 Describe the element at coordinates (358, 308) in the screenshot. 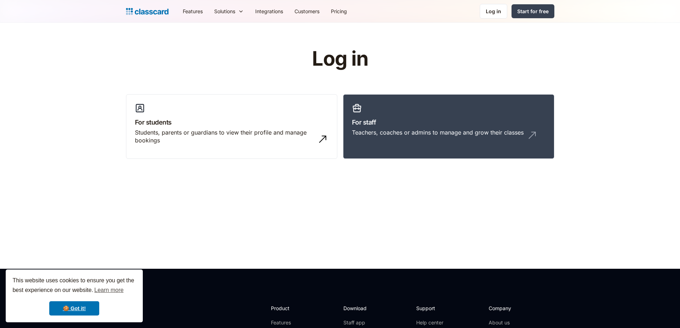

I see `h2: Download` at that location.